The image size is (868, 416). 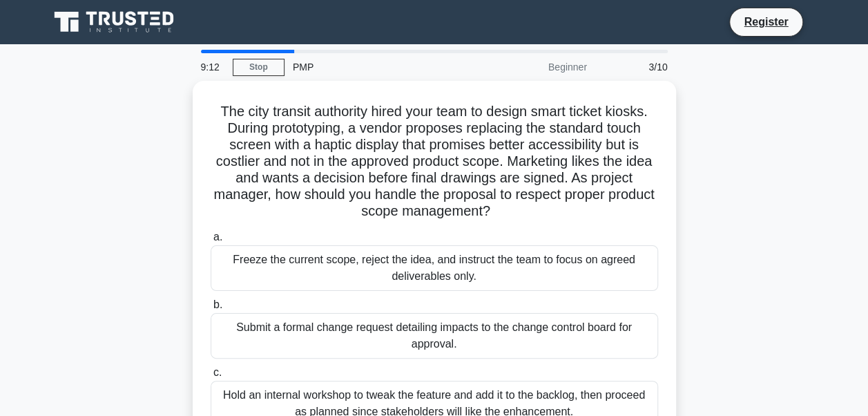 I want to click on div: Freeze the current scope, reject the idea, and instruct the team to focus on agreed deliverables ..., so click(x=434, y=268).